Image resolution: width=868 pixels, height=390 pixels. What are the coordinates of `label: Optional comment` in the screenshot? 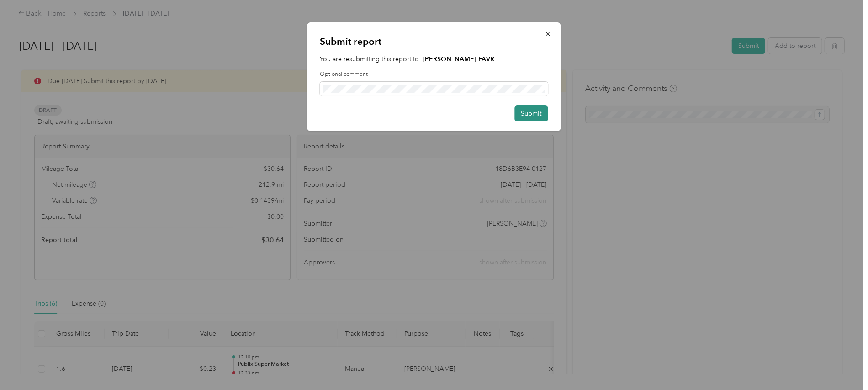 It's located at (434, 74).